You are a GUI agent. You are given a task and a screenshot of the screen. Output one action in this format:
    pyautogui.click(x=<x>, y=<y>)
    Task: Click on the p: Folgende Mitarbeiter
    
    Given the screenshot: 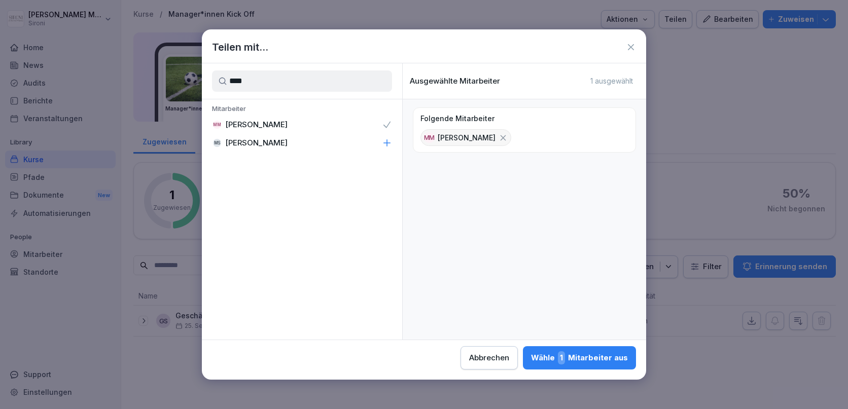 What is the action you would take?
    pyautogui.click(x=457, y=119)
    